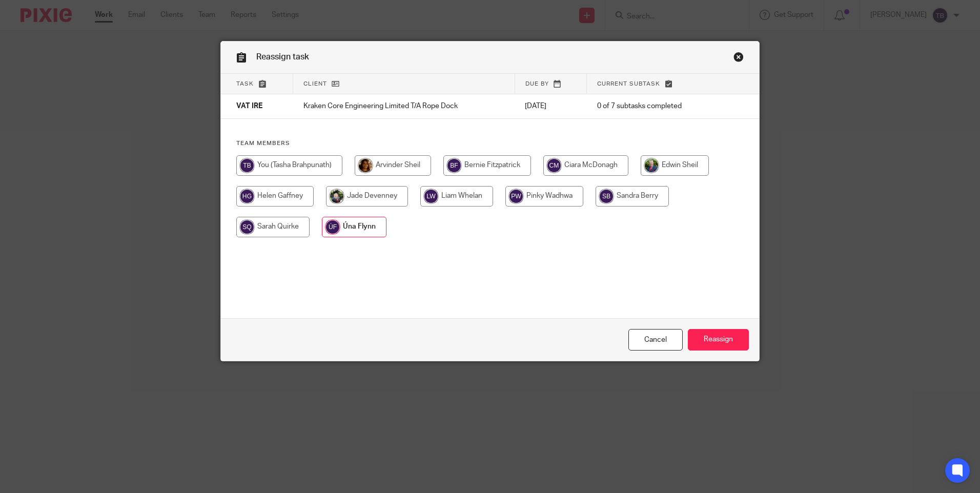 The image size is (980, 493). I want to click on span: VAT IRE, so click(249, 106).